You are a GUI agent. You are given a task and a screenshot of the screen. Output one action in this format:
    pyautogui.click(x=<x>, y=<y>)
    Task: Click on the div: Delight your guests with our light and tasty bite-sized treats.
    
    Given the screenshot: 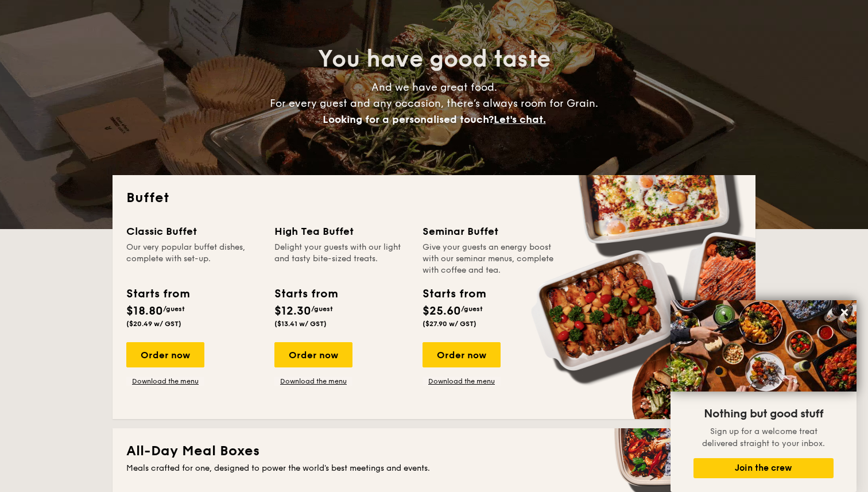 What is the action you would take?
    pyautogui.click(x=341, y=259)
    